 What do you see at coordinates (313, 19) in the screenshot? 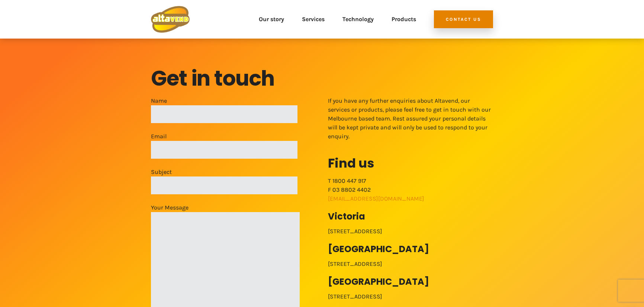
I see `a: Services` at bounding box center [313, 19].